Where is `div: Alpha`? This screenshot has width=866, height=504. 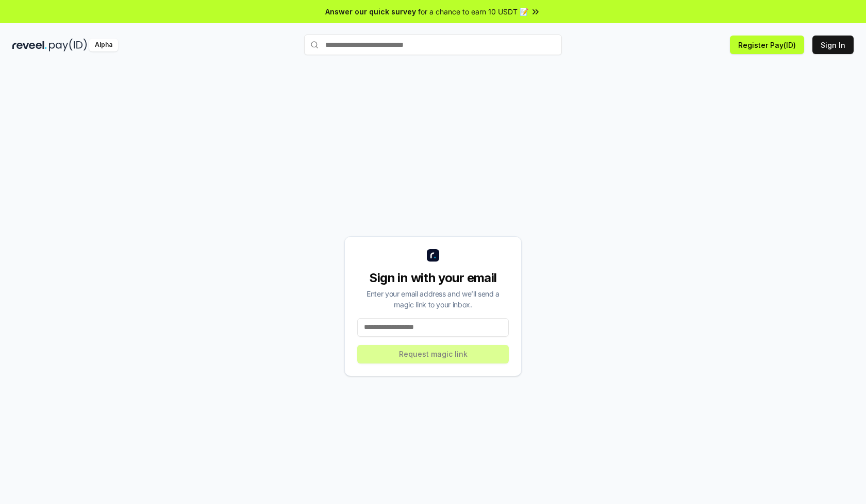
div: Alpha is located at coordinates (103, 45).